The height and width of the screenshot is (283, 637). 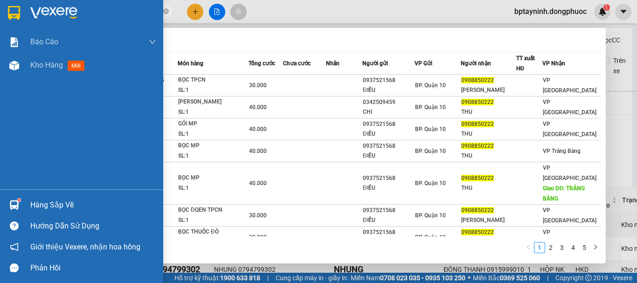 I want to click on span: Tổng cước, so click(x=261, y=63).